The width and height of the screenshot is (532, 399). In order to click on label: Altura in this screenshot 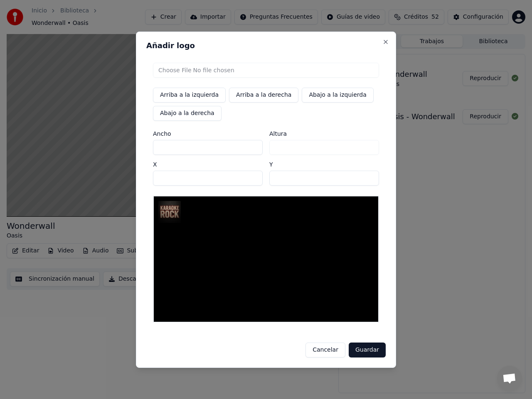, I will do `click(324, 134)`.